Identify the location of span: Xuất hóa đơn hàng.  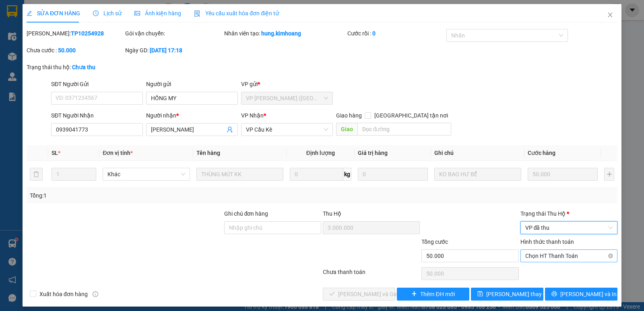
(63, 294).